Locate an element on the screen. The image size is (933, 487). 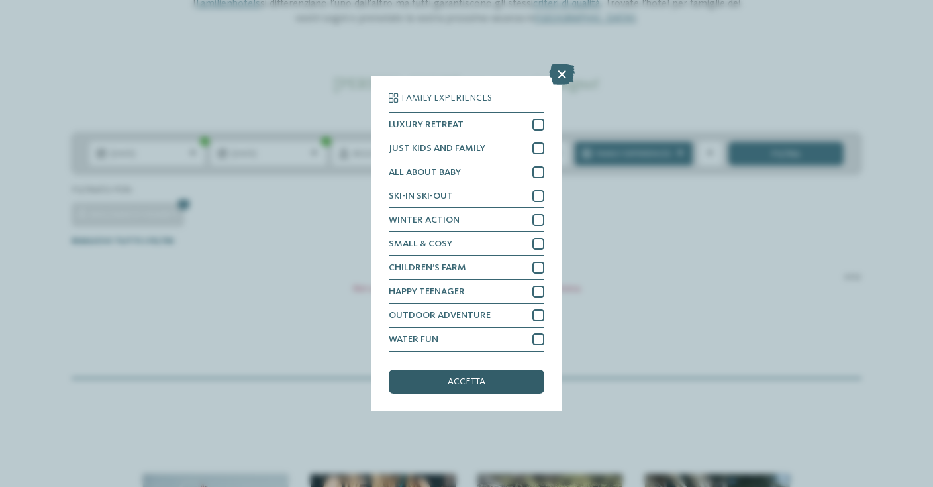
span: JUST KIDS AND FAMILY is located at coordinates (437, 148).